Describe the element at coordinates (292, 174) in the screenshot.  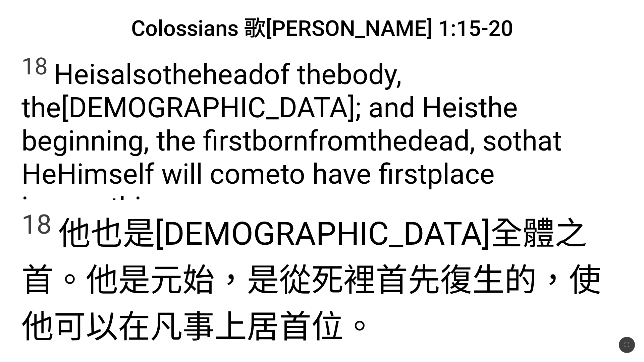
I see `wg746: , the firstborn` at that location.